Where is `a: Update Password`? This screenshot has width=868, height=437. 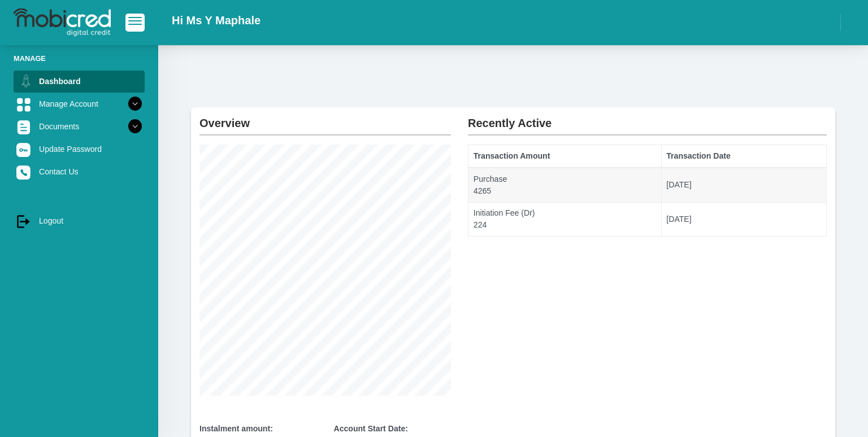 a: Update Password is located at coordinates (79, 149).